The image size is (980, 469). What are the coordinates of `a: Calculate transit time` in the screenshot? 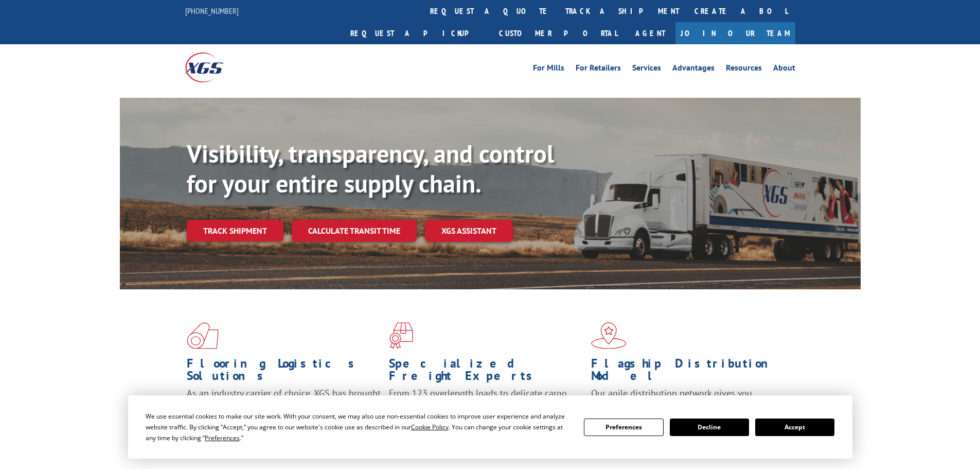 It's located at (354, 231).